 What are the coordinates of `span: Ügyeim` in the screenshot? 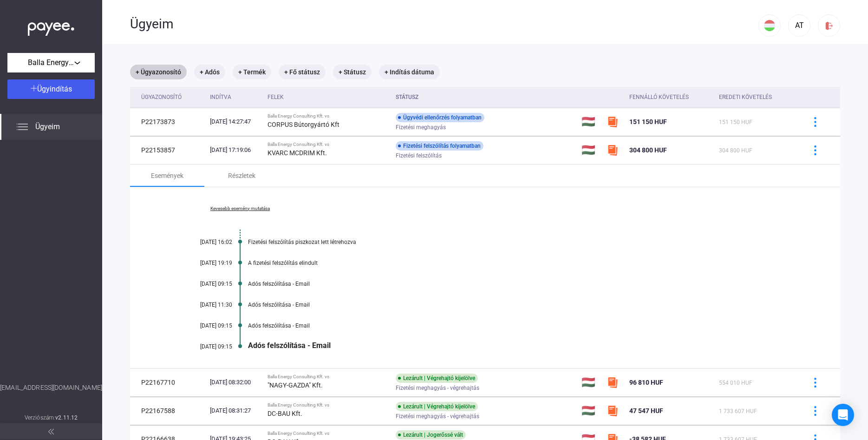 It's located at (47, 127).